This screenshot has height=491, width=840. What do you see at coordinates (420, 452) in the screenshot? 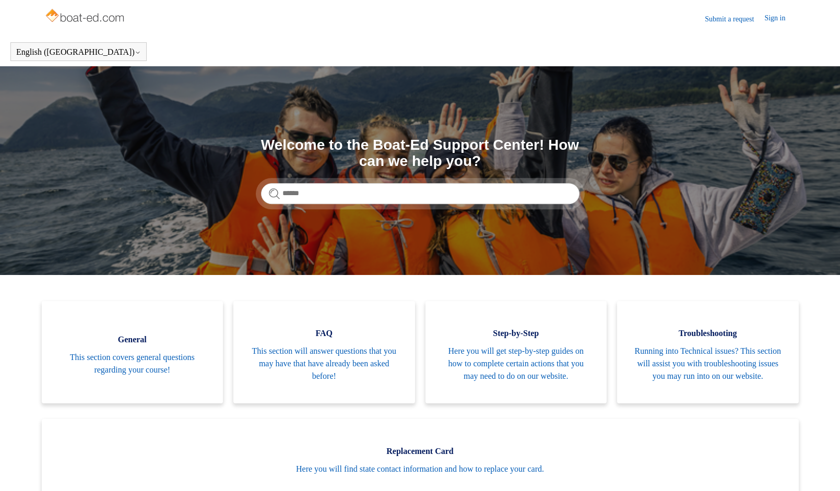
I see `span: Replacement Card` at bounding box center [420, 452].